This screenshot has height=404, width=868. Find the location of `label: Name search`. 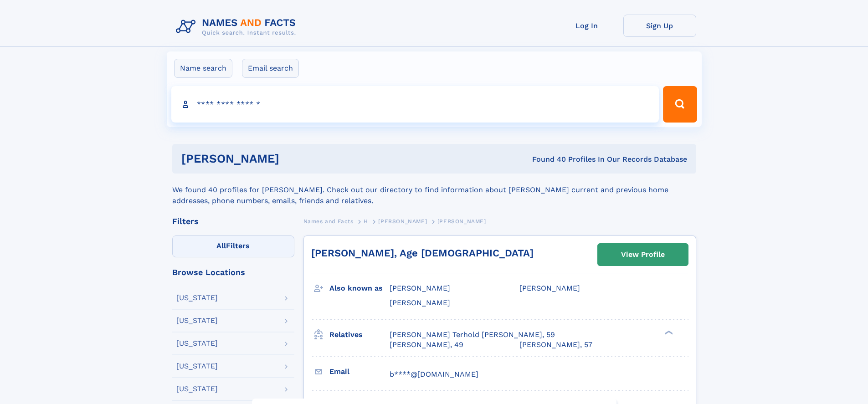

label: Name search is located at coordinates (203, 68).